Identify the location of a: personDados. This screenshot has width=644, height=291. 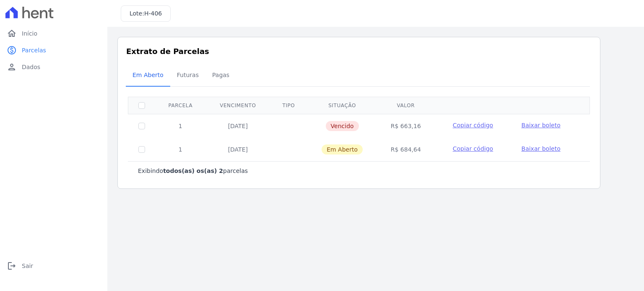
(54, 67).